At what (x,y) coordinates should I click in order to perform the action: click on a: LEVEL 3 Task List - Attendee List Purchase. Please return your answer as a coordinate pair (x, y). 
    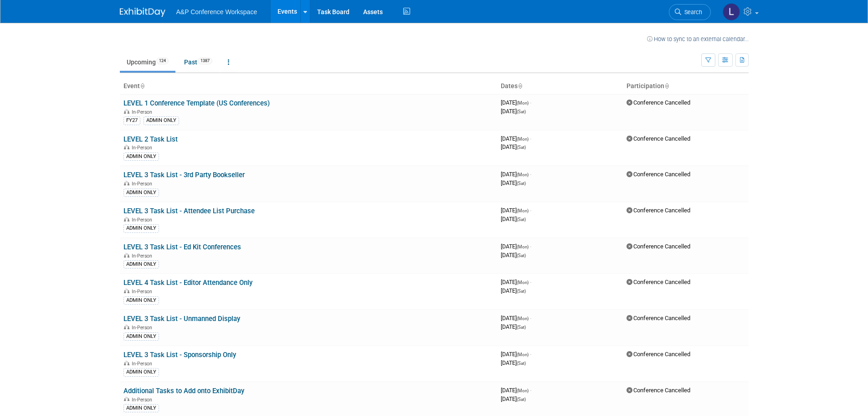
    Looking at the image, I should click on (189, 211).